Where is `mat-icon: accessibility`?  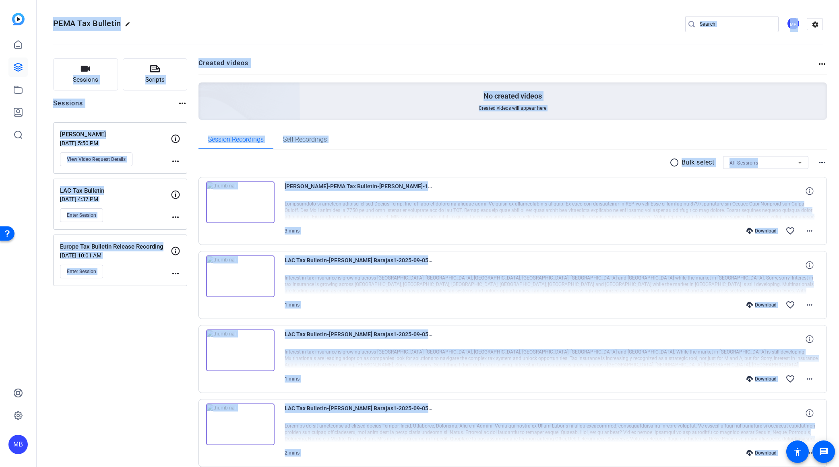 mat-icon: accessibility is located at coordinates (797, 452).